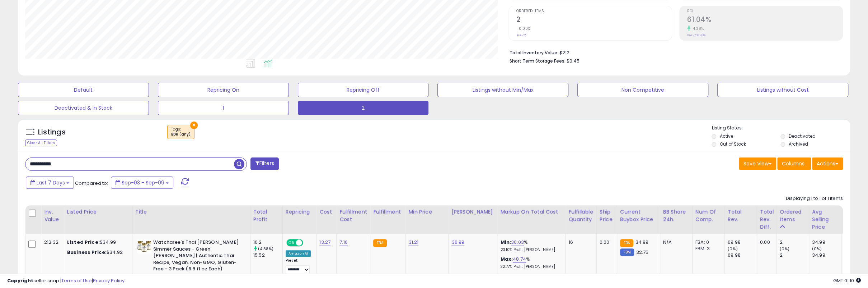 This screenshot has height=288, width=868. What do you see at coordinates (793, 163) in the screenshot?
I see `span: Columns` at bounding box center [793, 163].